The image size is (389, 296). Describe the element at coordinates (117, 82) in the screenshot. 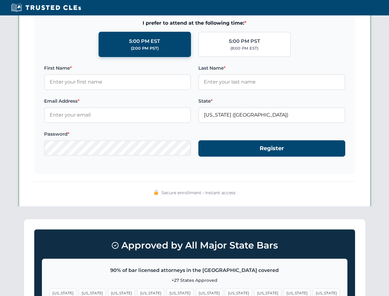

I see `input: Enter your first name` at that location.